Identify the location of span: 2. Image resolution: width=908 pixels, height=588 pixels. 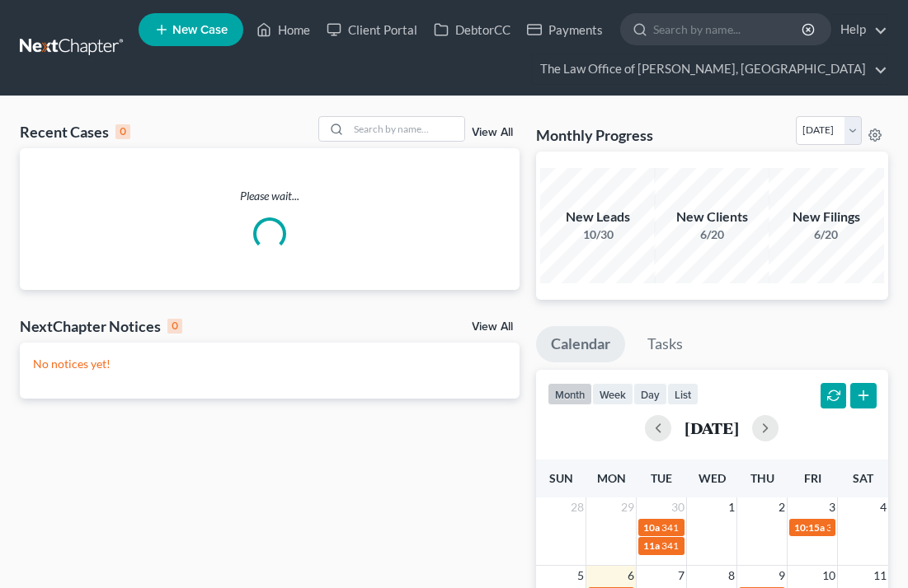
(781, 508).